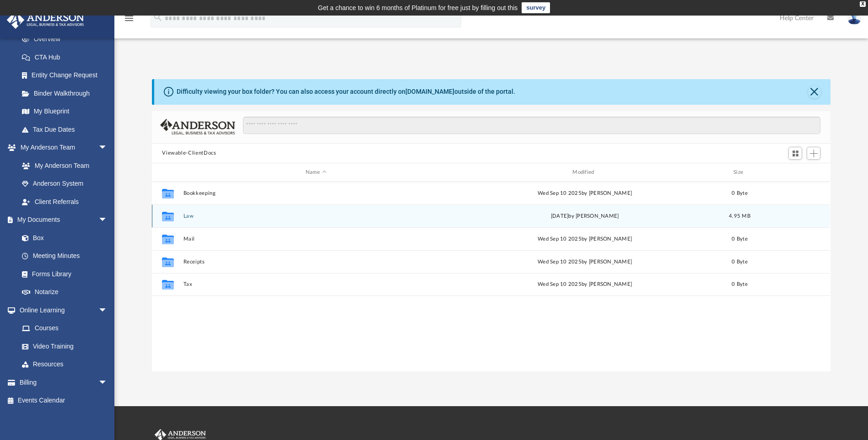 The height and width of the screenshot is (440, 868). Describe the element at coordinates (189, 153) in the screenshot. I see `button: Viewable-ClientDocs` at that location.